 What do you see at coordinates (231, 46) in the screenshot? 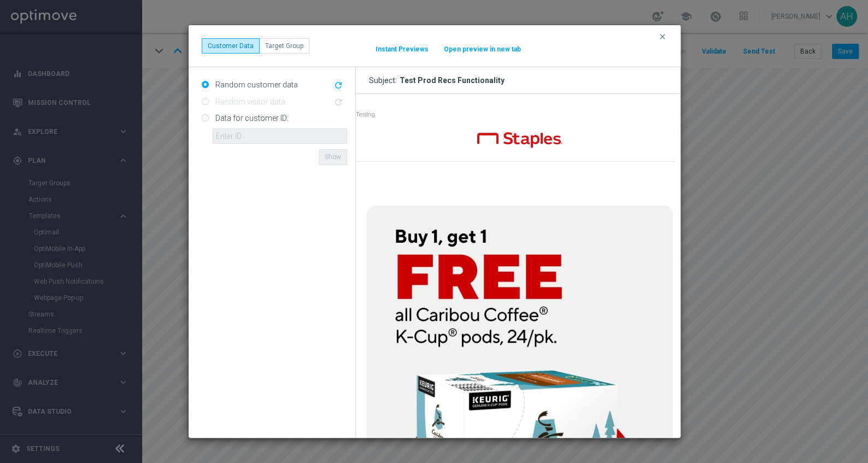
I see `button: Customer Data` at bounding box center [231, 46].